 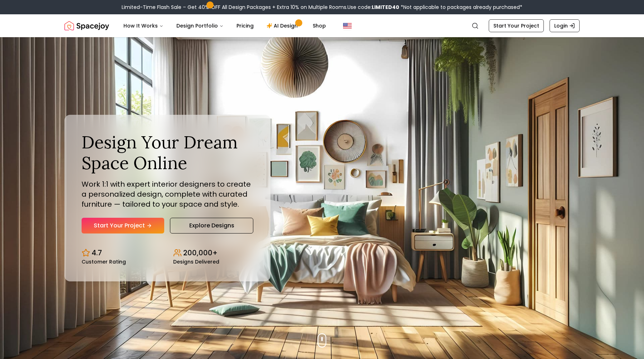 I want to click on a: Spacejoy, so click(x=87, y=26).